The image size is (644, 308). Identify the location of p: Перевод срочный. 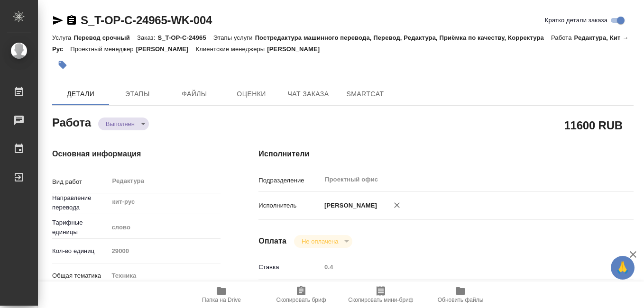
(105, 38).